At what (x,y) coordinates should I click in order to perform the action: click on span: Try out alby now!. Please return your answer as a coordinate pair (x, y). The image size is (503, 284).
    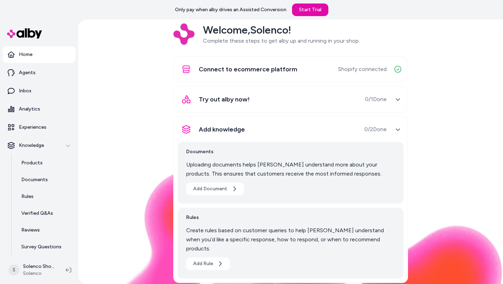
    Looking at the image, I should click on (224, 99).